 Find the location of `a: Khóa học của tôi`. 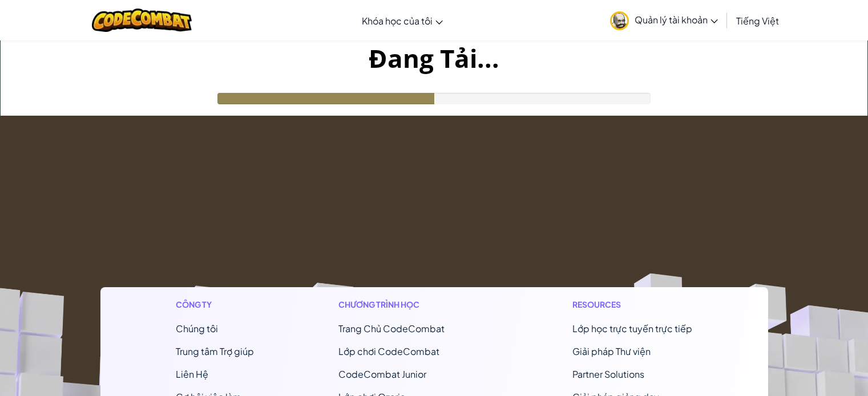

a: Khóa học của tôi is located at coordinates (402, 20).